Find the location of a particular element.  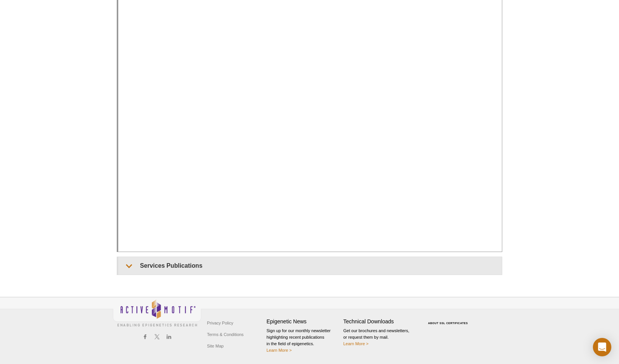

a: Privacy Policy is located at coordinates (220, 323).